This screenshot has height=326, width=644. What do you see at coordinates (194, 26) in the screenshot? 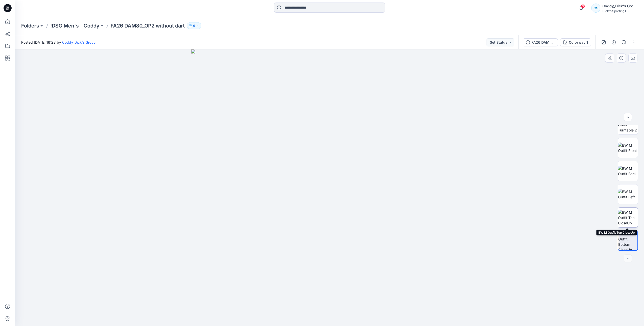
I see `p: 6` at bounding box center [194, 26].